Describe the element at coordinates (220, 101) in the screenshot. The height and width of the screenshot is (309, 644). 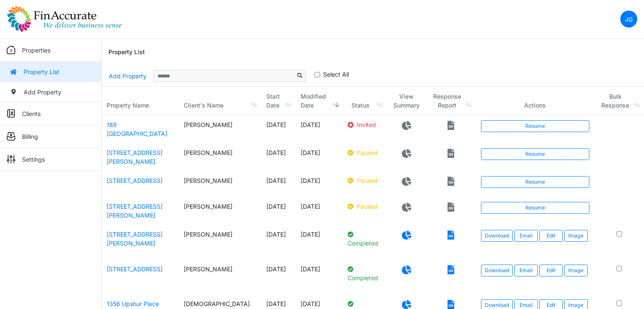
I see `th: Client's Name: activate to sort column ascending` at that location.